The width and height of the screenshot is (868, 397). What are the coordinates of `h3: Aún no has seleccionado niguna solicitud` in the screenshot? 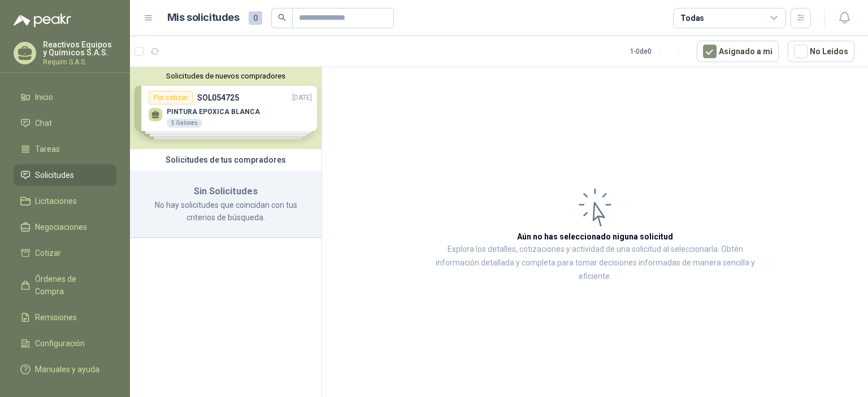 It's located at (595, 237).